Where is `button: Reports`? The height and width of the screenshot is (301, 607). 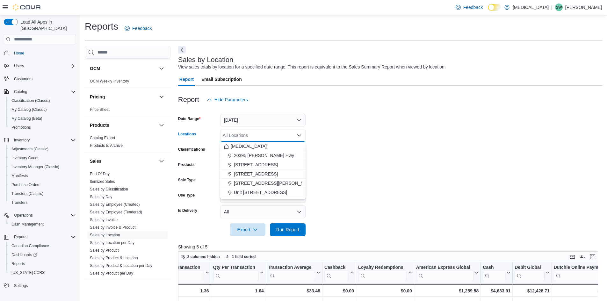
button: Reports is located at coordinates (42, 264).